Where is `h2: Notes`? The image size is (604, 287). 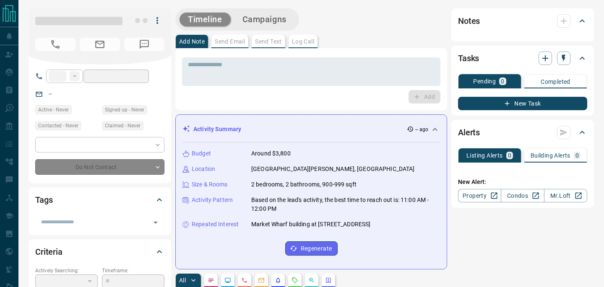
h2: Notes is located at coordinates (469, 21).